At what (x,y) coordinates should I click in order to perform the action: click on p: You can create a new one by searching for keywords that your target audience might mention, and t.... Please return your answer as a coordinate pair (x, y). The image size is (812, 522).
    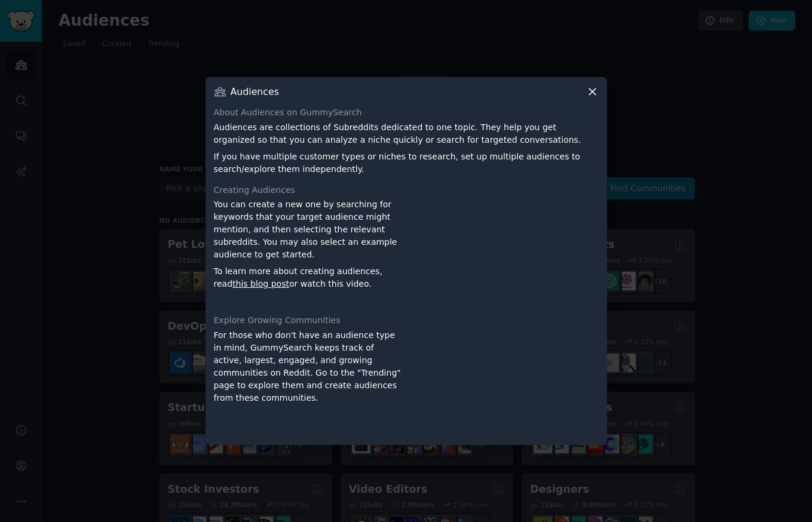
    Looking at the image, I should click on (308, 229).